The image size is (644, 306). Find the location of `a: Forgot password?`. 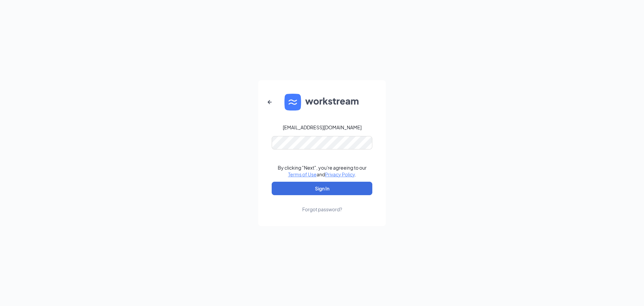

a: Forgot password? is located at coordinates (322, 204).